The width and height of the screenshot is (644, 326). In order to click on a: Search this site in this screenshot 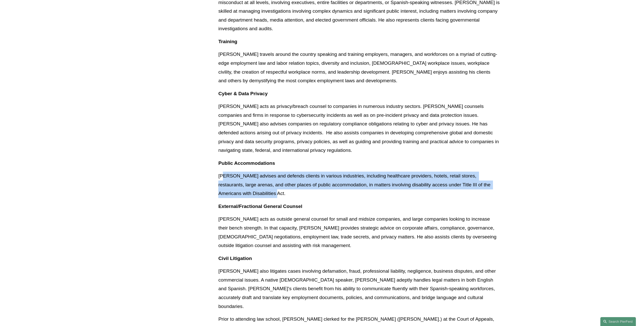, I will do `click(618, 321)`.